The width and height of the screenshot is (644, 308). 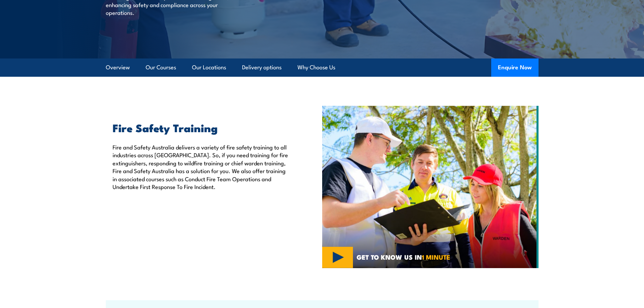 I want to click on h2: Fire Safety Training, so click(x=202, y=127).